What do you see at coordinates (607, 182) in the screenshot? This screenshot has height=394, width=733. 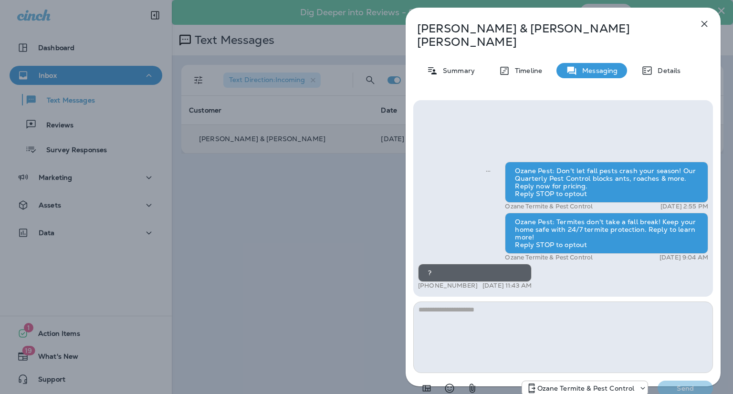 I see `div: Ozane Pest: Don't let fall pests crash your season! Our Quarterly Pest Control blocks ants, roach...` at bounding box center [607, 182].